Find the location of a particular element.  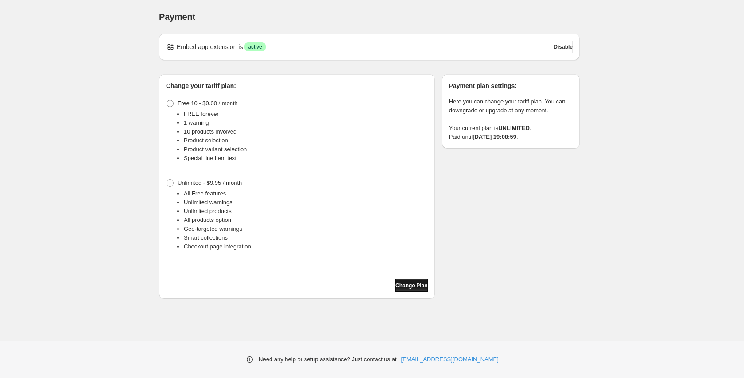

h2: Change your tariff plan: is located at coordinates (297, 86).